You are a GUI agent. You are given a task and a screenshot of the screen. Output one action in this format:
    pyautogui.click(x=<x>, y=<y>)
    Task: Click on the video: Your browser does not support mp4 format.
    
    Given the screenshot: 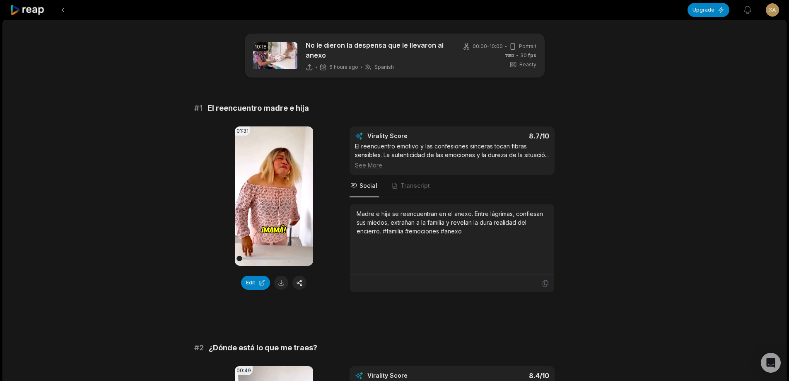 What is the action you would take?
    pyautogui.click(x=274, y=196)
    